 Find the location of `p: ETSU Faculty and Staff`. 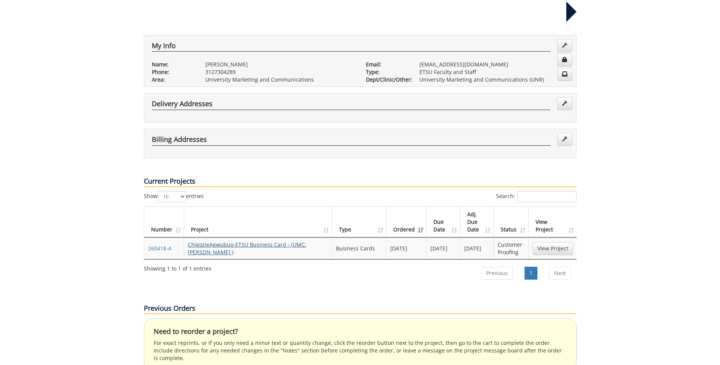

p: ETSU Faculty and Staff is located at coordinates (494, 72).